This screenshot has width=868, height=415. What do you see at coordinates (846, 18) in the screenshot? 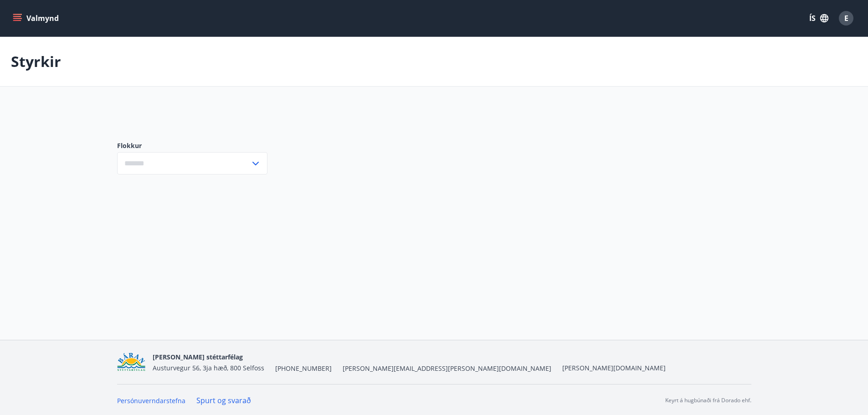
I see `span: E` at bounding box center [846, 18].